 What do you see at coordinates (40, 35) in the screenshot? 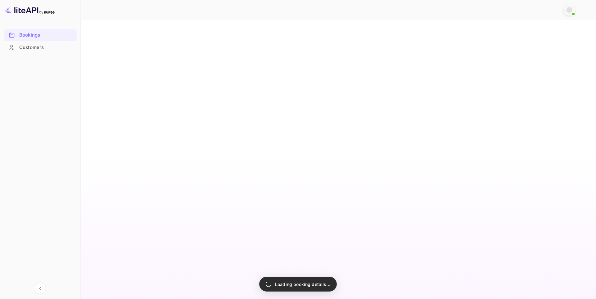
I see `a: Bookings` at bounding box center [40, 35].